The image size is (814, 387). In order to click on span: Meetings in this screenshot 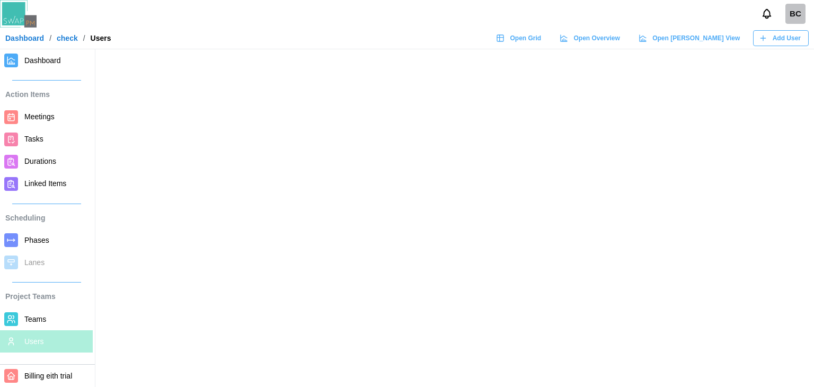, I will do `click(39, 117)`.